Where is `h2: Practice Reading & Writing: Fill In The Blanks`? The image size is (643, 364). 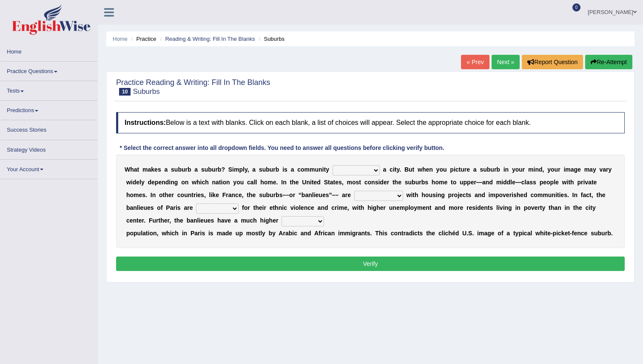 h2: Practice Reading & Writing: Fill In The Blanks is located at coordinates (193, 87).